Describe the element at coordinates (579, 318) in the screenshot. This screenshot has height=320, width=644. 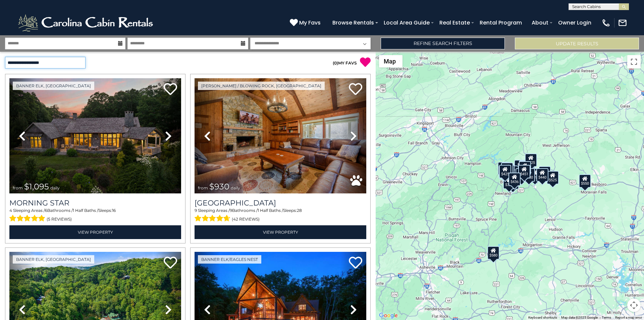
I see `span: Map data ©2025 Google` at that location.